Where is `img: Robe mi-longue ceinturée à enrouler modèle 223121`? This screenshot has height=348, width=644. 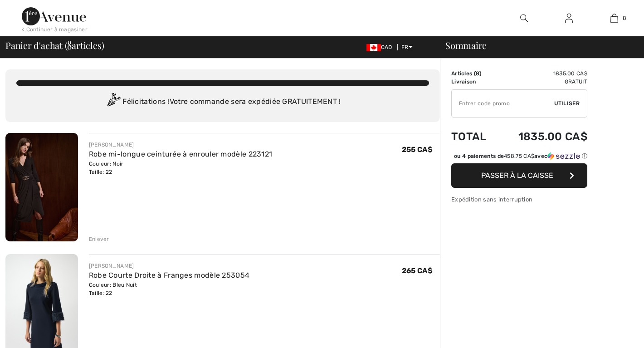 img: Robe mi-longue ceinturée à enrouler modèle 223121 is located at coordinates (42, 187).